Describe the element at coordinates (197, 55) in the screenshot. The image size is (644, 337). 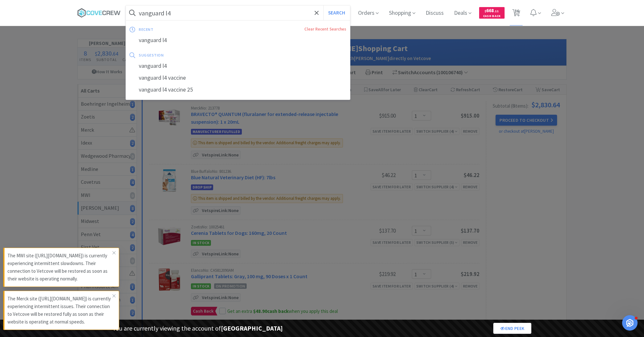
I see `div: suggestion` at that location.